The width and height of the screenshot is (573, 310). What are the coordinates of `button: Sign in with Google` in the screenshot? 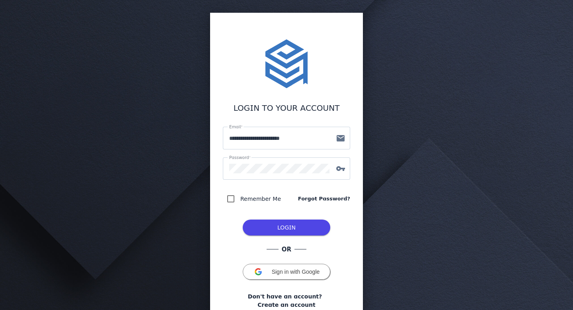 It's located at (287, 272).